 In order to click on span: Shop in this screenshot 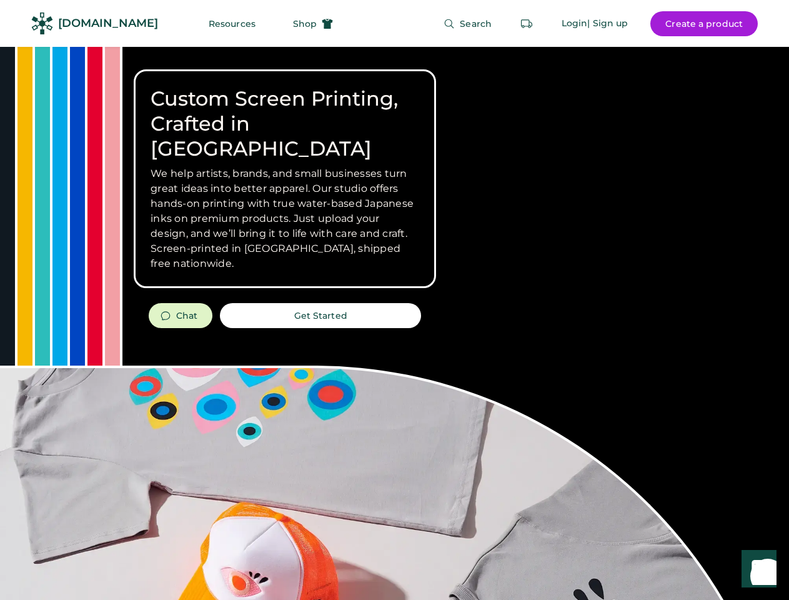, I will do `click(305, 24)`.